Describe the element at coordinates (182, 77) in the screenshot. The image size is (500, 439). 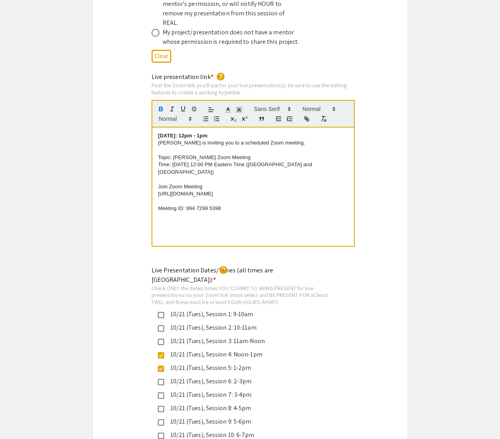
I see `mat-label: Live presentation link` at that location.